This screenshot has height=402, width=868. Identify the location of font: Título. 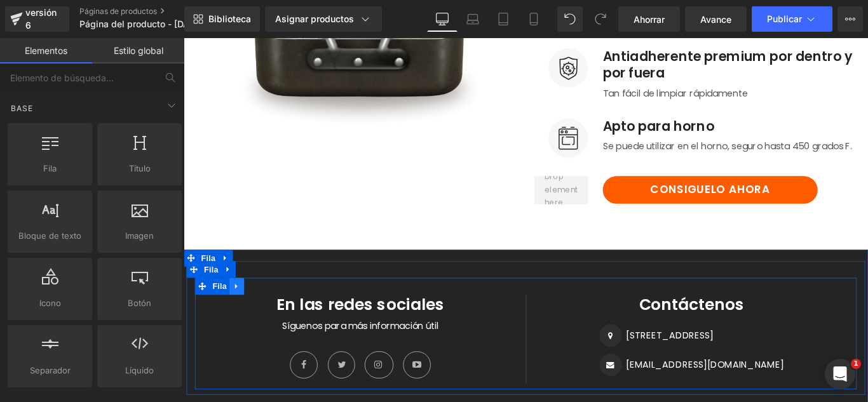
(140, 168).